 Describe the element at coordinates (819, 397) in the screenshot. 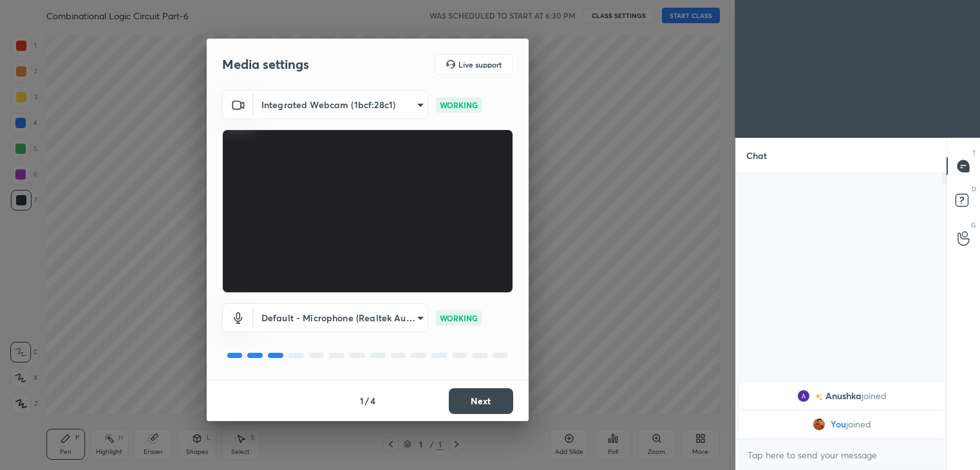

I see `img: no-rating-badge.077c3623.svg` at that location.